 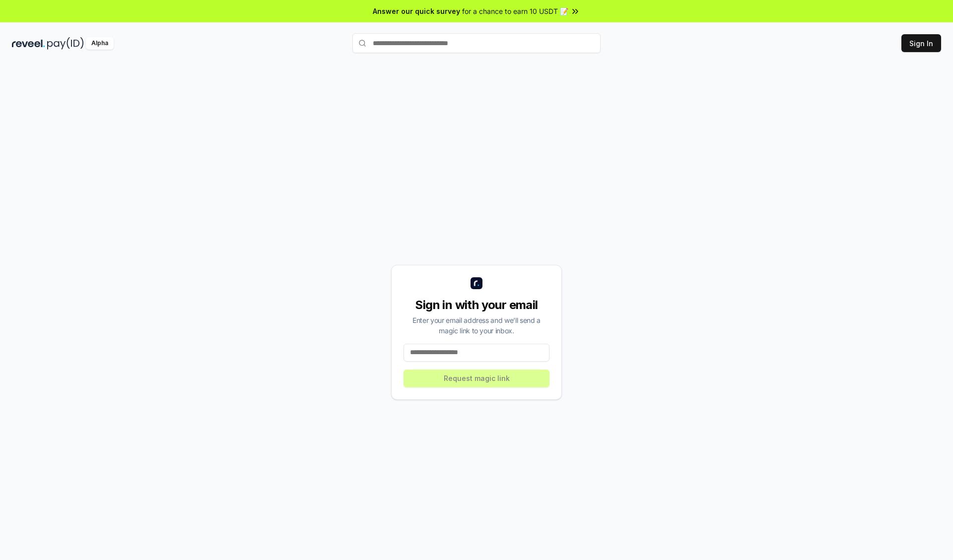 I want to click on div: Enter your email address and we’ll send a magic link to your inbox., so click(x=476, y=325).